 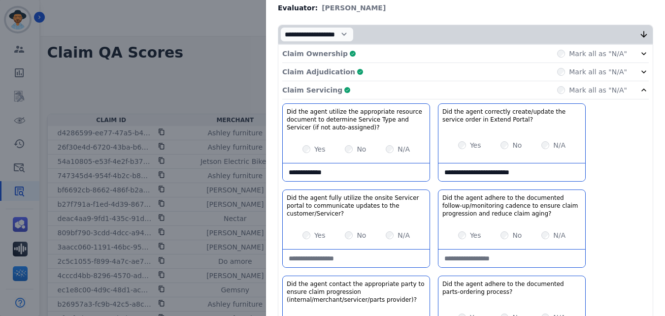 What do you see at coordinates (465, 8) in the screenshot?
I see `div: Evaluator:` at bounding box center [465, 8].